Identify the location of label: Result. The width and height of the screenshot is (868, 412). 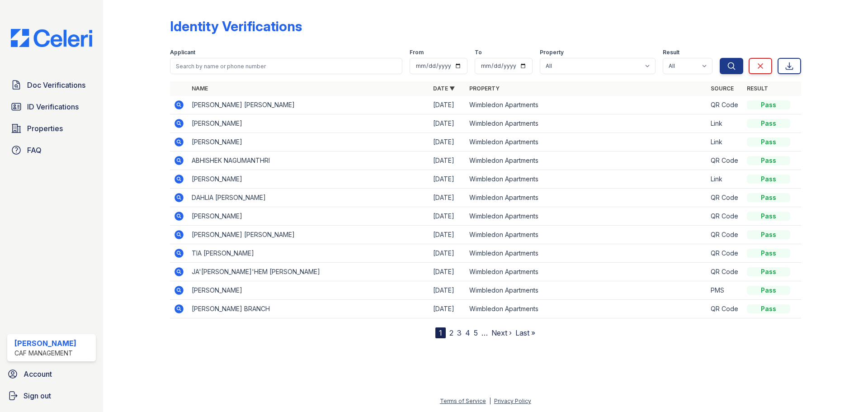
(671, 52).